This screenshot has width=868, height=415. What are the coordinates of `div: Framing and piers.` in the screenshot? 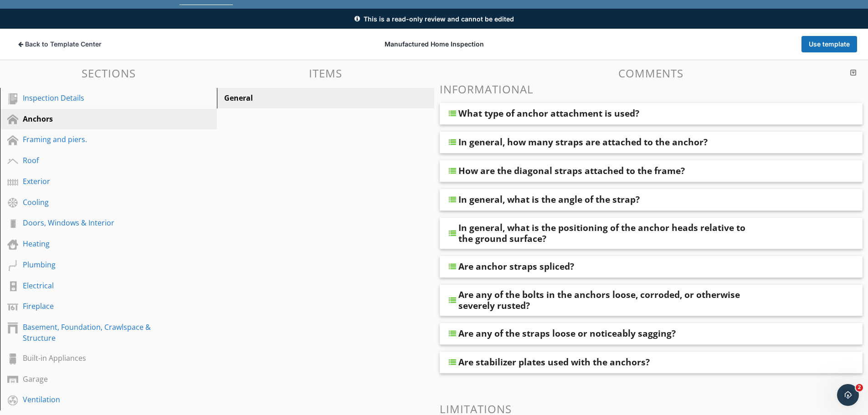 It's located at (98, 139).